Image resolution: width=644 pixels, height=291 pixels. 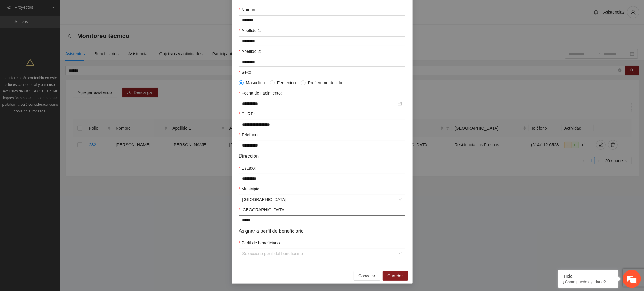 What do you see at coordinates (322, 125) in the screenshot?
I see `input: CURP:` at bounding box center [322, 125].